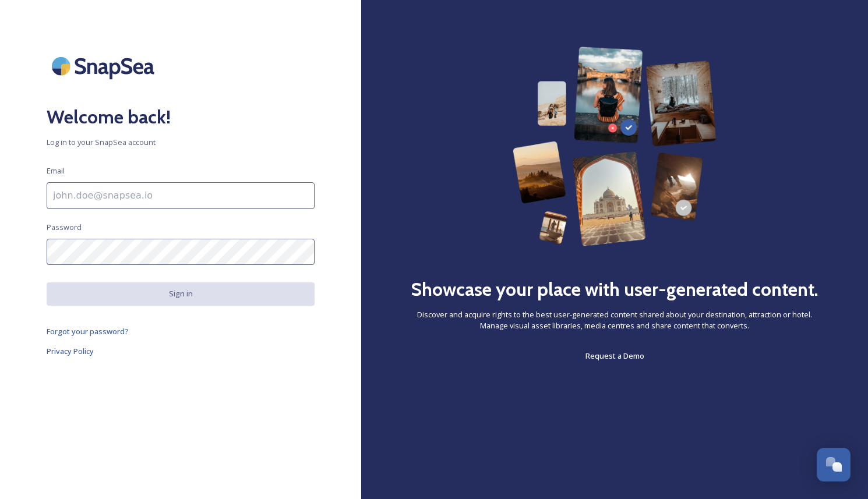 The image size is (868, 499). I want to click on img: 63b42ca75bacad526042e722_Group%20154-p-800.png, so click(614, 146).